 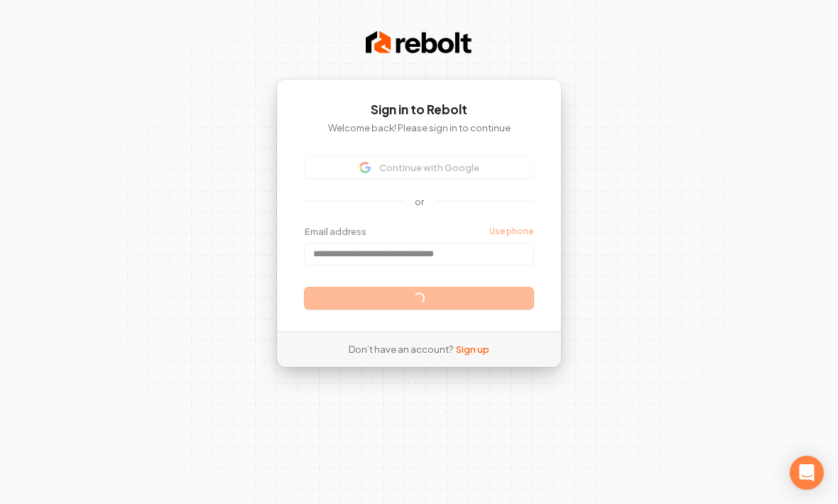 What do you see at coordinates (419, 128) in the screenshot?
I see `p: Welcome back! Please sign in to continue` at bounding box center [419, 128].